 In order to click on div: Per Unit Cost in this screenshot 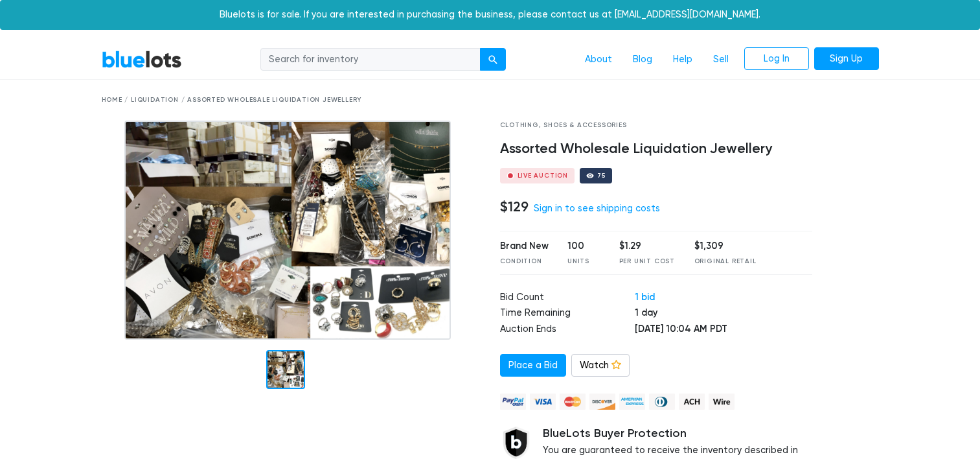, I will do `click(647, 261)`.